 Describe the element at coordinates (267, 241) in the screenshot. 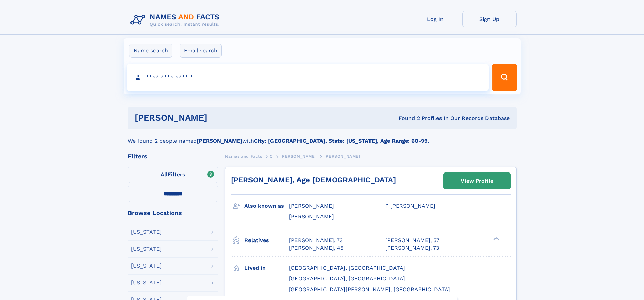

I see `h3: Relatives` at that location.